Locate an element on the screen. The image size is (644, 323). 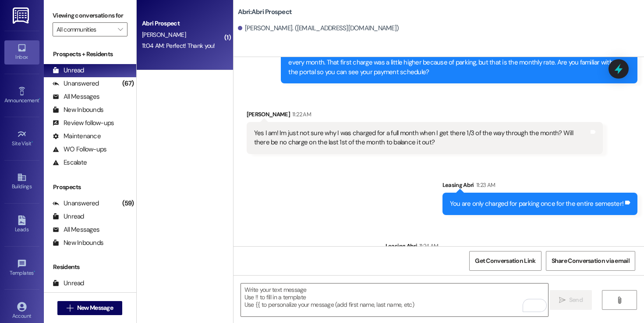
div: (8) is located at coordinates (130, 296).